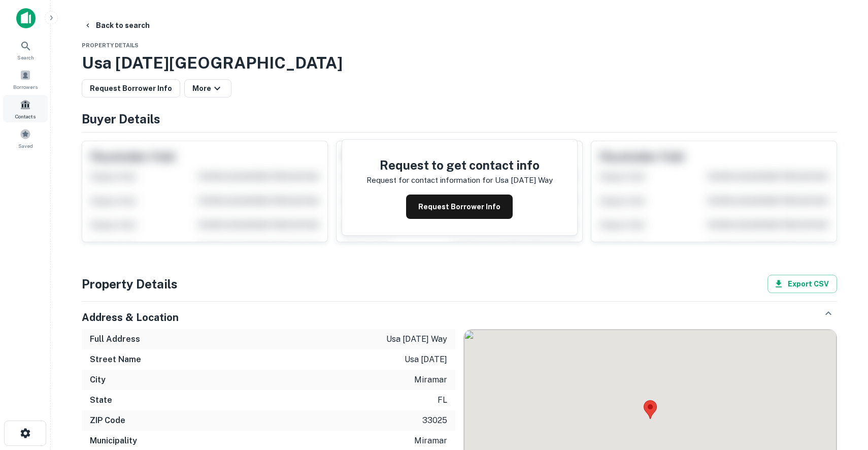 This screenshot has height=450, width=868. What do you see at coordinates (115, 340) in the screenshot?
I see `h6: Full Address` at bounding box center [115, 340].